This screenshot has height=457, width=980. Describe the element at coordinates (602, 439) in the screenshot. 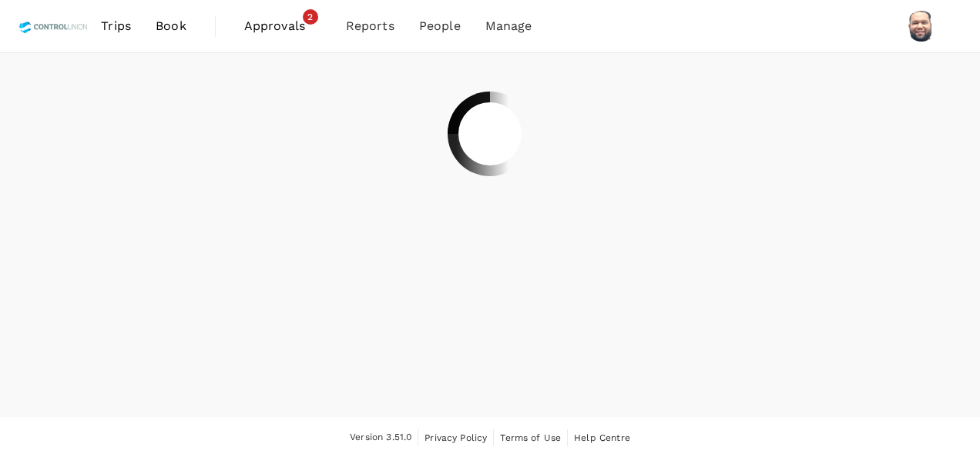

I see `span: Help Centre` at that location.